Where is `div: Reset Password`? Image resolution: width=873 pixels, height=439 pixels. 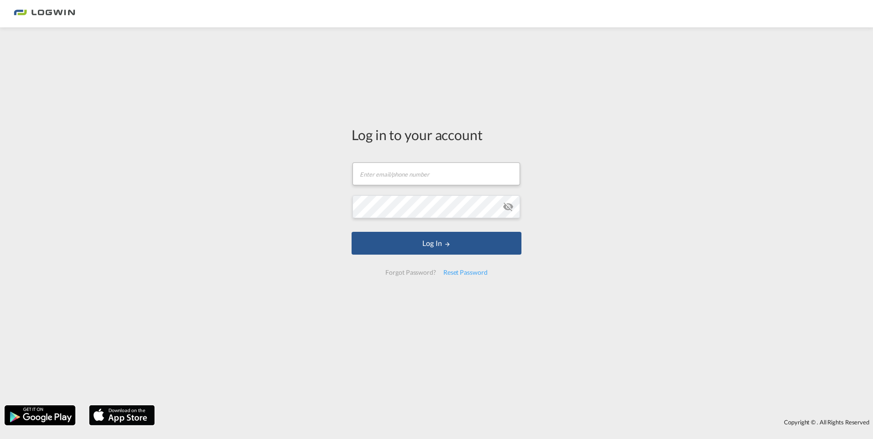 div: Reset Password is located at coordinates (465, 273).